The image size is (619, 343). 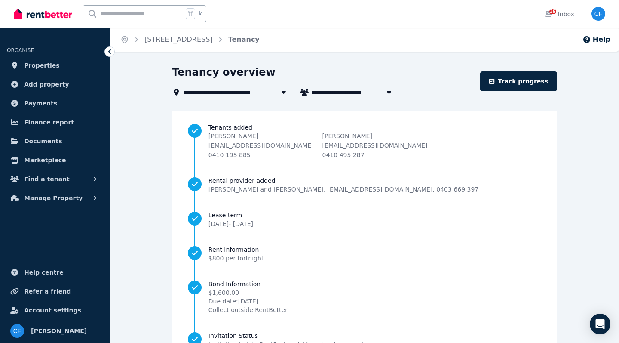 I want to click on button: Find a tenant, so click(x=55, y=179).